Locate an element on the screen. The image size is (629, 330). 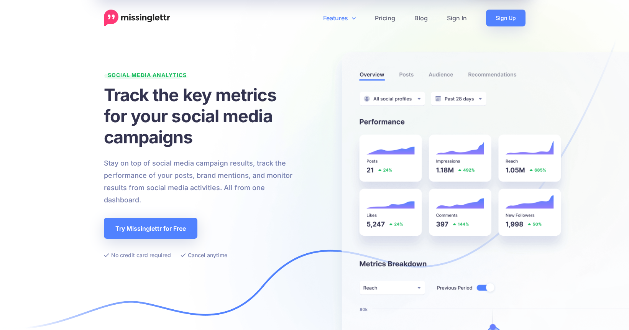
span: Social Media Analytics is located at coordinates (147, 77).